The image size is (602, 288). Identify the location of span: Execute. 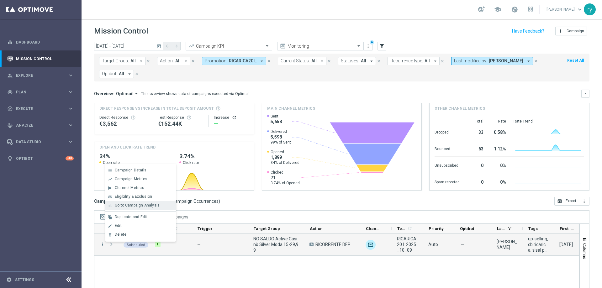
(42, 109).